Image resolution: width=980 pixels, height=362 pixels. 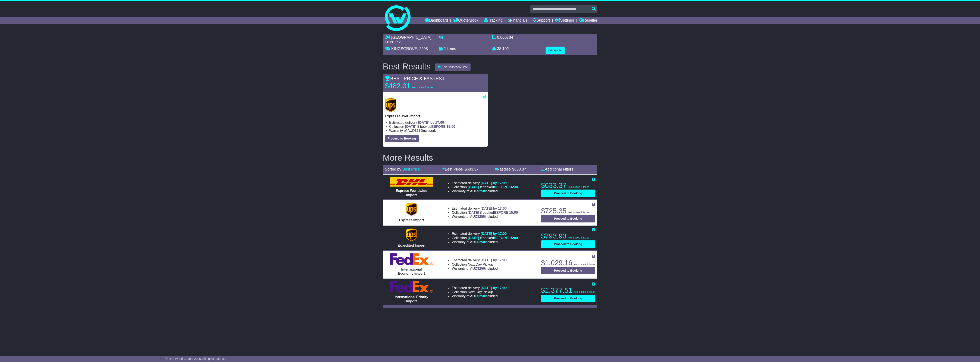 I want to click on span: BEST PRICE & FASTEST, so click(x=415, y=78).